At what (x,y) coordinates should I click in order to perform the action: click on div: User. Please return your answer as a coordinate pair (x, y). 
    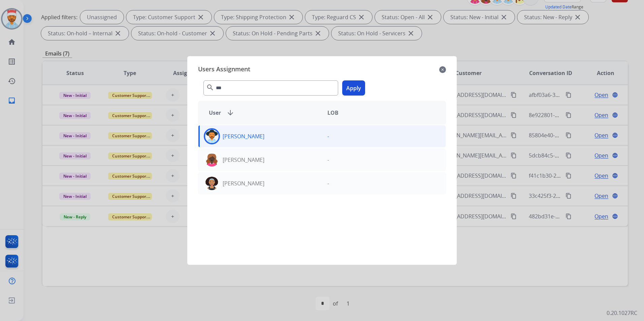
    Looking at the image, I should click on (262, 112).